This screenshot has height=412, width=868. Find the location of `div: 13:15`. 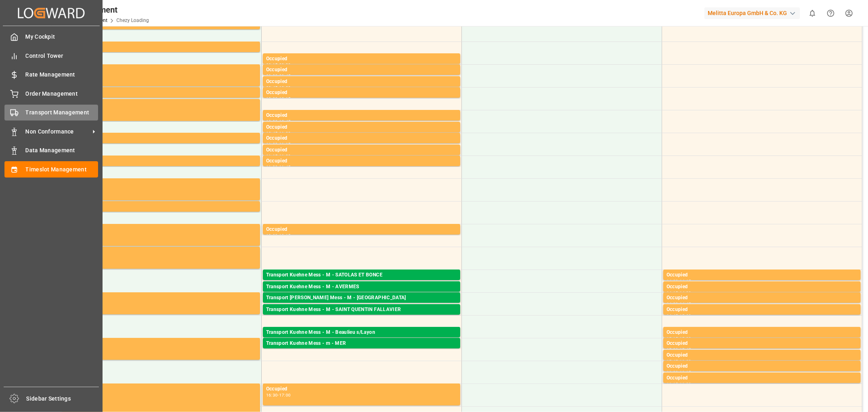

div: 13:15 is located at coordinates (285, 235).